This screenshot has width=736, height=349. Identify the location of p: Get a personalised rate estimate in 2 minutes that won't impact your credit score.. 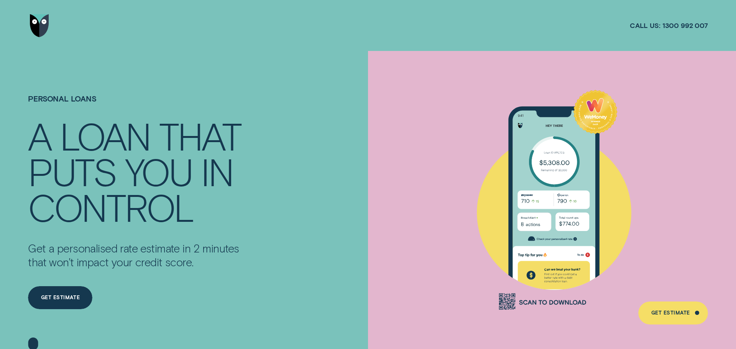
(139, 255).